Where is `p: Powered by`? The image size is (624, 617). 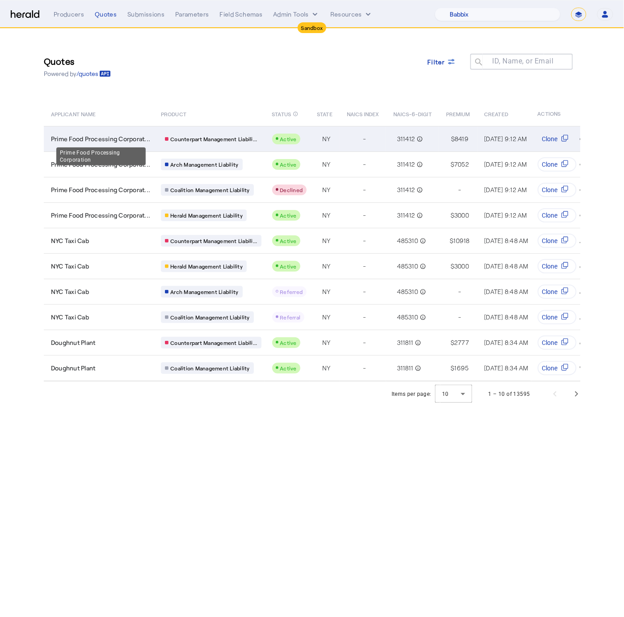
p: Powered by is located at coordinates (77, 74).